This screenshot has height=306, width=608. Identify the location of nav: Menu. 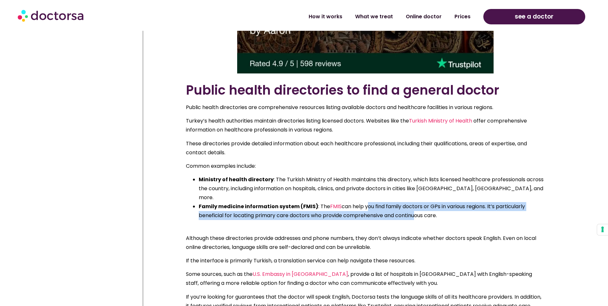
(317, 17).